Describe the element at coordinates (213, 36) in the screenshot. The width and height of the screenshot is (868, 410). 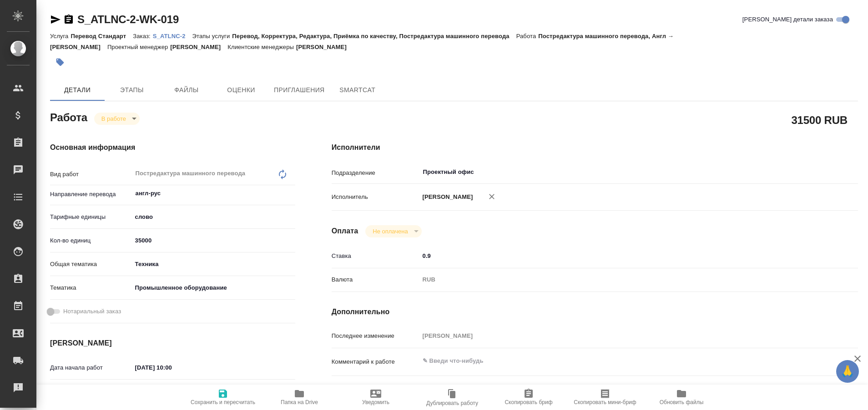
I see `p: Этапы услуги` at that location.